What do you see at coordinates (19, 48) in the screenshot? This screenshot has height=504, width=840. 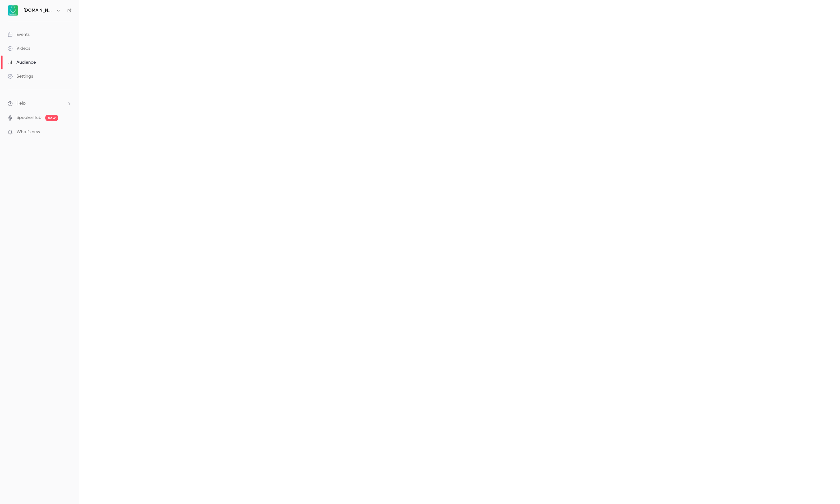 I see `div: Videos` at bounding box center [19, 48].